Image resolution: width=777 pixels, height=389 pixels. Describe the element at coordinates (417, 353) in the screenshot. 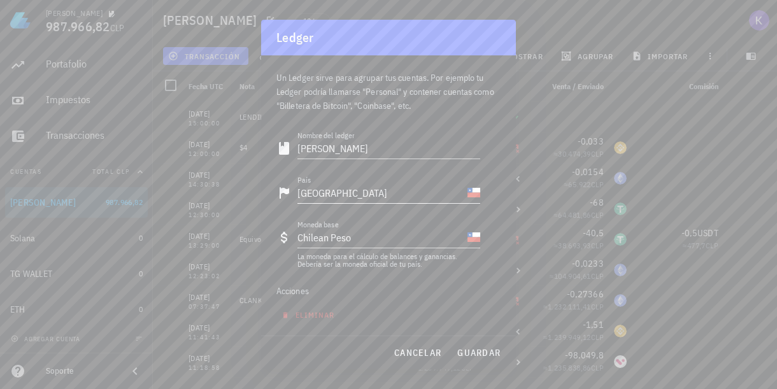

I see `button: cancelar` at that location.